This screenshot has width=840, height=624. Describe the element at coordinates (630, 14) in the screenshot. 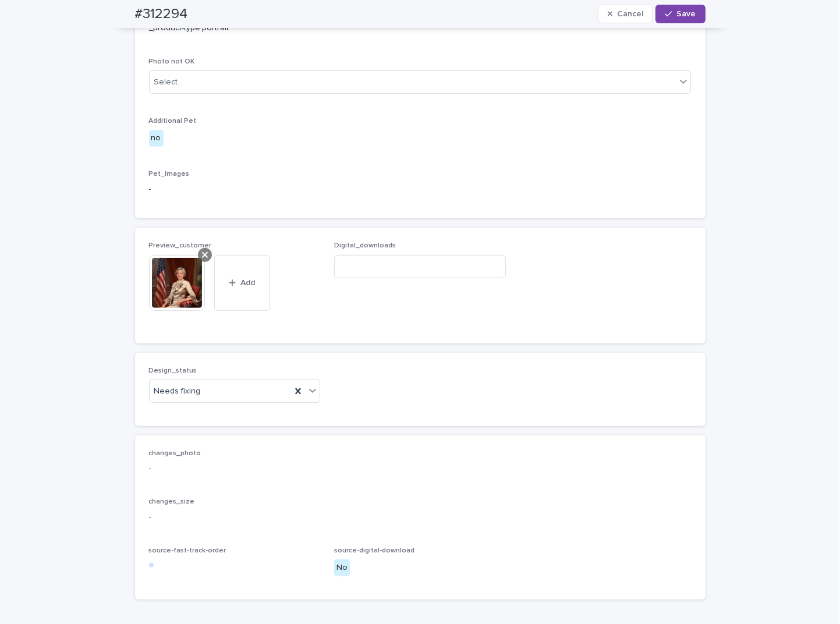

I see `span: Cancel` at that location.